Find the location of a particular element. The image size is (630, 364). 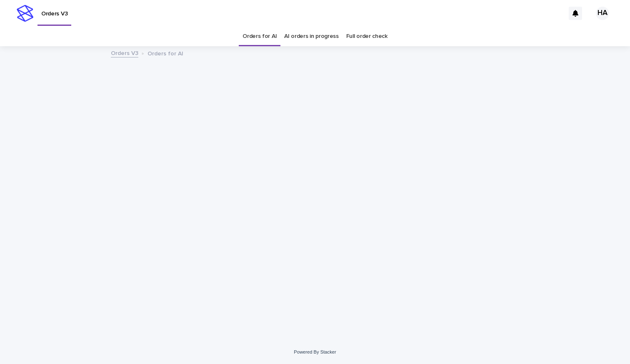

p: Orders for AI is located at coordinates (165, 53).